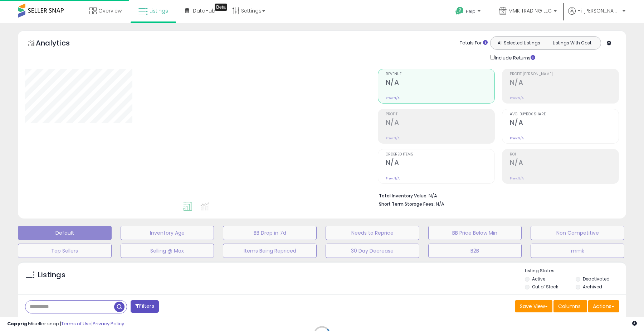 The width and height of the screenshot is (644, 331). Describe the element at coordinates (65, 233) in the screenshot. I see `button: Default` at that location.